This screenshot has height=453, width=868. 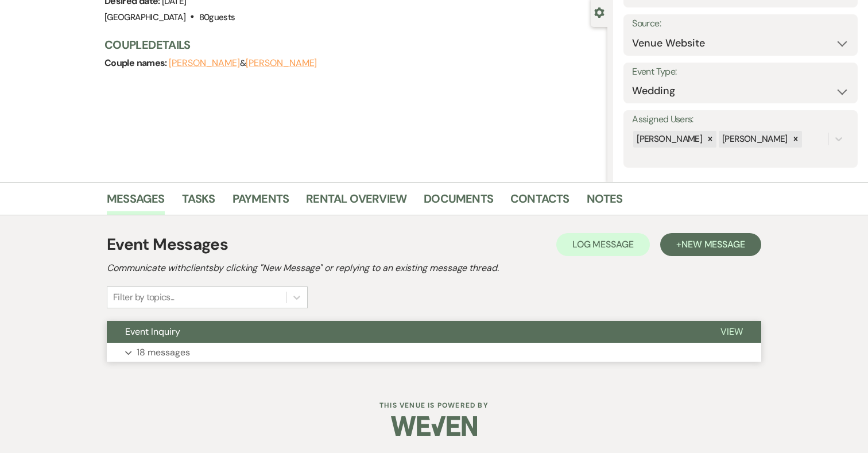 I want to click on button: Log Message, so click(x=602, y=244).